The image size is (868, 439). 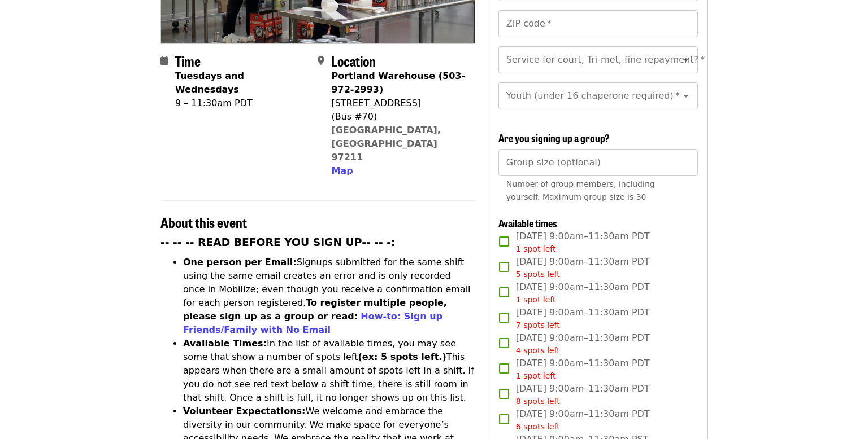 I want to click on span: About this event, so click(x=203, y=222).